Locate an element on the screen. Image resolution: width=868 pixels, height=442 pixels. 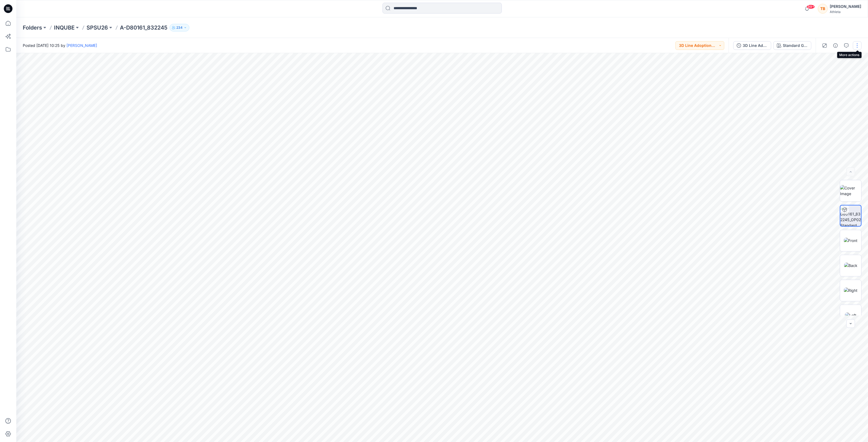
button: Standard Grey Scal is located at coordinates (793, 46).